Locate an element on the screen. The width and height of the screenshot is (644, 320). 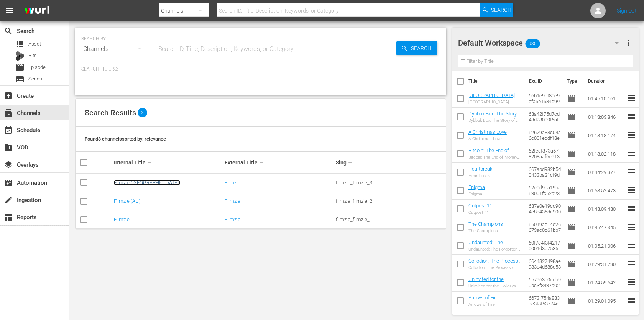
a: Heartbreak is located at coordinates (480, 169).